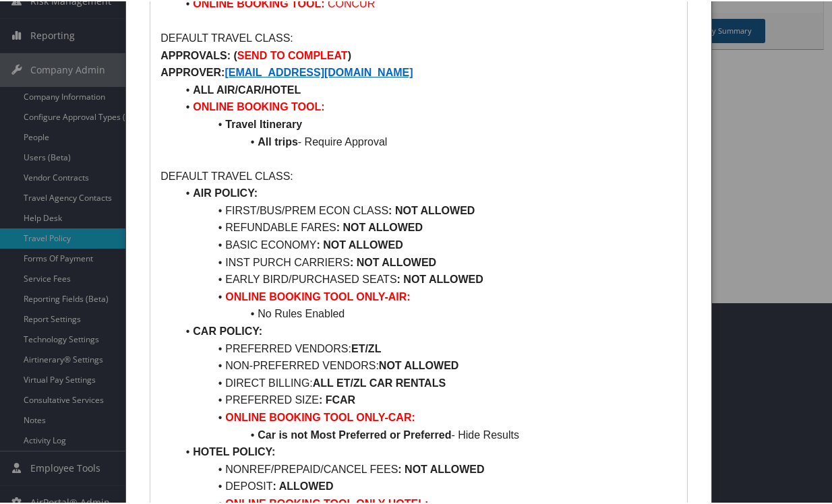  What do you see at coordinates (426, 434) in the screenshot?
I see `li: - Hide Results` at bounding box center [426, 434].